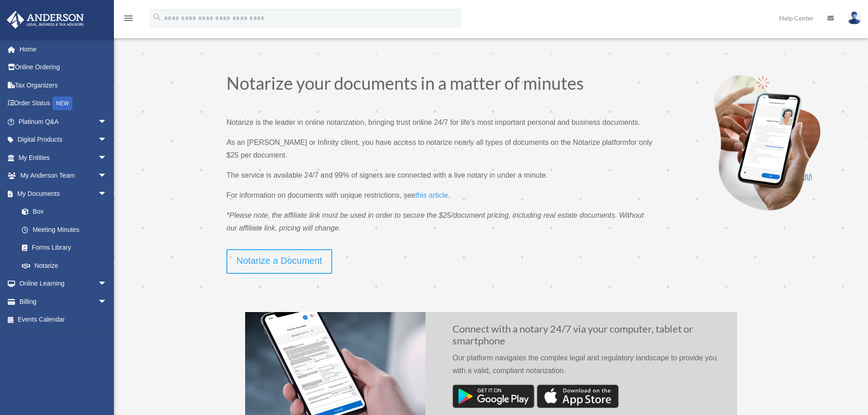  Describe the element at coordinates (387, 175) in the screenshot. I see `span: The service is available 24/7 and 99% of signers are connected with a live notary in under a minute.` at that location.